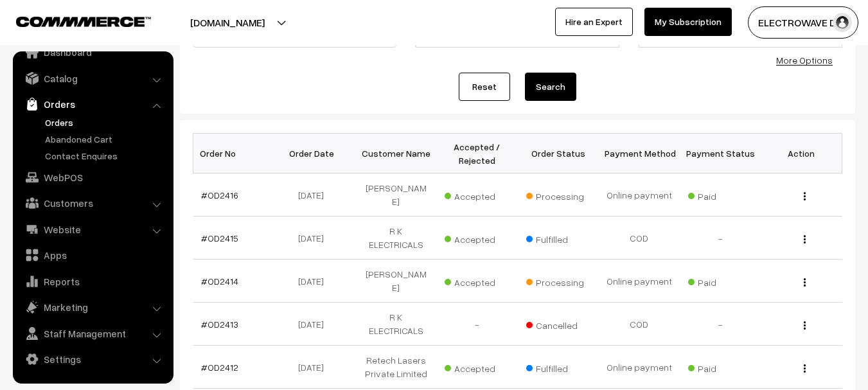  Describe the element at coordinates (84, 22) in the screenshot. I see `img: COMMMERCE` at that location.